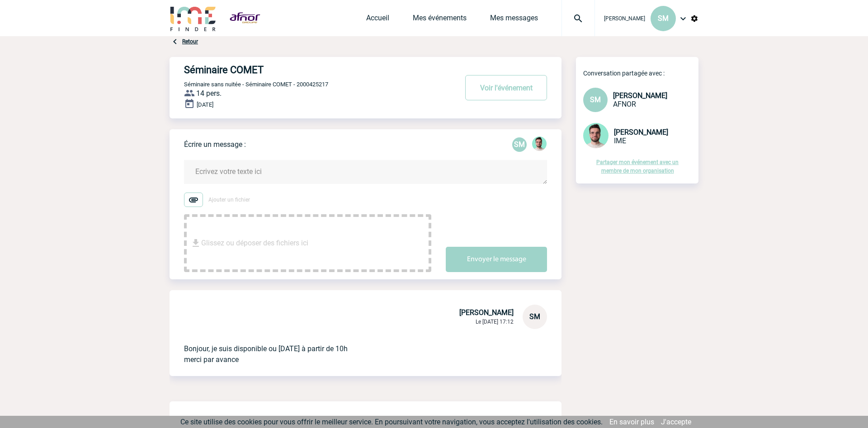 The width and height of the screenshot is (868, 428). What do you see at coordinates (620, 141) in the screenshot?
I see `span: IME` at bounding box center [620, 141].